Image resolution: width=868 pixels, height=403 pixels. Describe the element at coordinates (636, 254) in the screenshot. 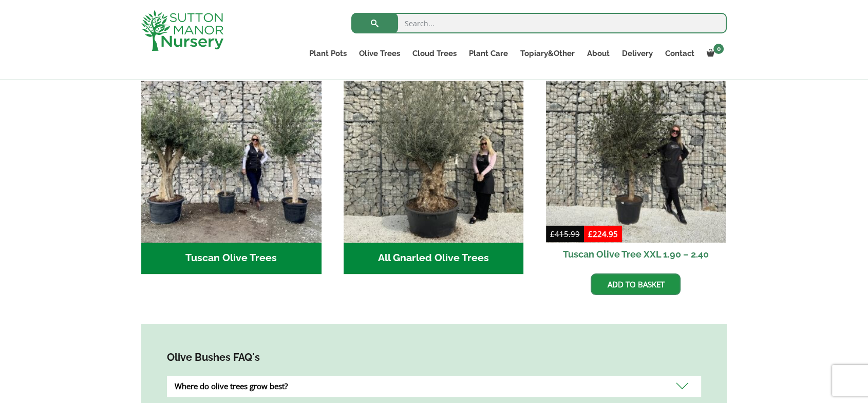

I see `h2: Tuscan Olive Tree XXL 1.90 – 2.40` at that location.